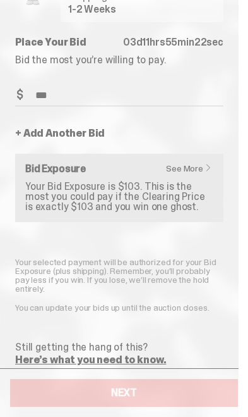 This screenshot has width=248, height=417. What do you see at coordinates (90, 359) in the screenshot?
I see `a: Here’s what you need to know.` at bounding box center [90, 359].